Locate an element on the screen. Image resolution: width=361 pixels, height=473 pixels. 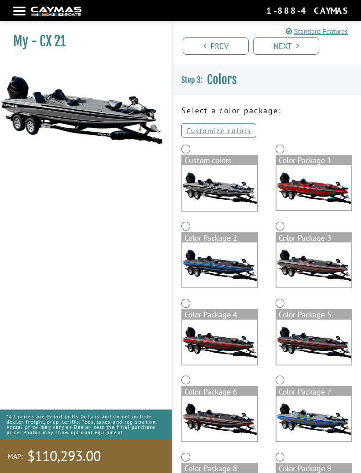
h1: My - CX 21 is located at coordinates (82, 41).